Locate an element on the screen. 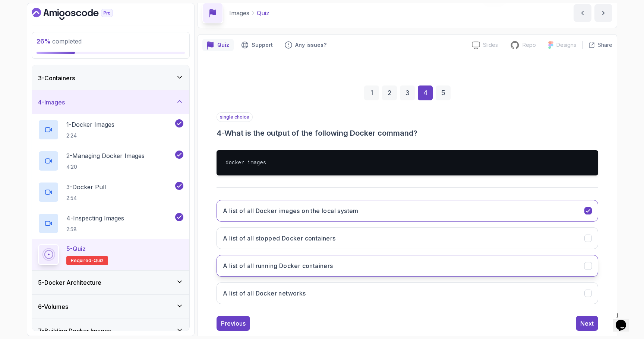 The width and height of the screenshot is (644, 339). h3: A list of all running Docker containers is located at coordinates (278, 266).